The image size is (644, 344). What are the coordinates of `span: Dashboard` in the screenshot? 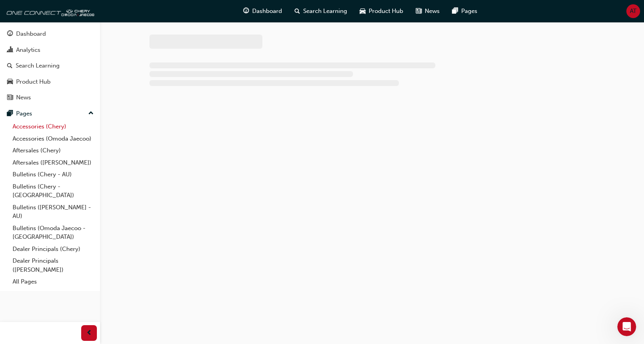 It's located at (267, 11).